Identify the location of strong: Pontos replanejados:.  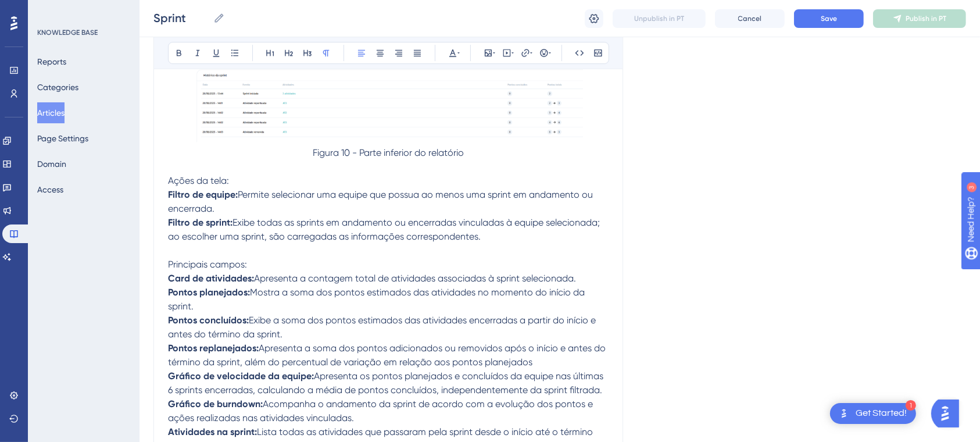
(213, 348).